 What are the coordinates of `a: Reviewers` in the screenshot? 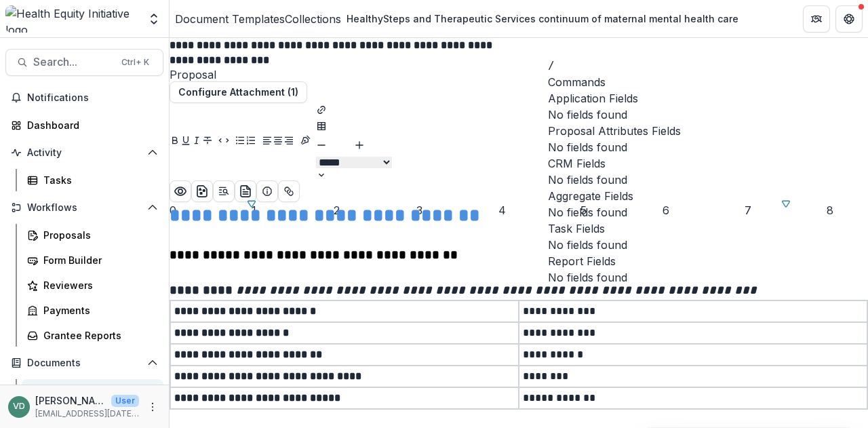 It's located at (92, 285).